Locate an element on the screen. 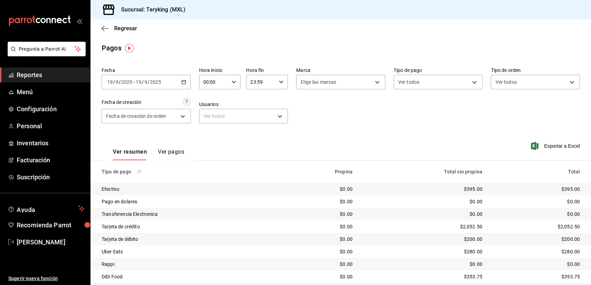 Image resolution: width=591 pixels, height=285 pixels. div: Tarjeta de débito is located at coordinates (189, 240).